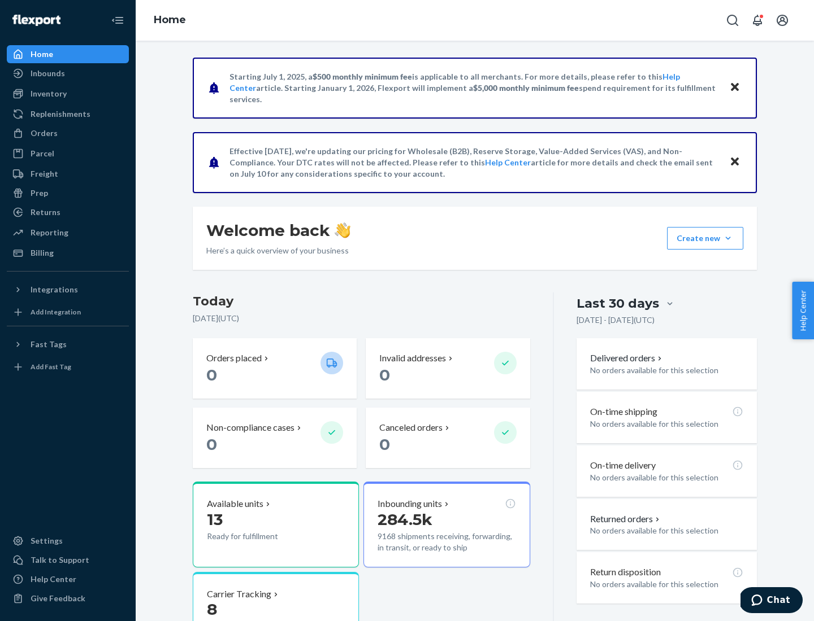 The image size is (814, 621). What do you see at coordinates (618, 303) in the screenshot?
I see `div: Last 30 days` at bounding box center [618, 303].